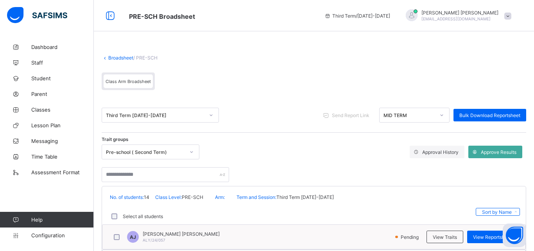  Describe the element at coordinates (37, 15) in the screenshot. I see `img: safsims` at that location.